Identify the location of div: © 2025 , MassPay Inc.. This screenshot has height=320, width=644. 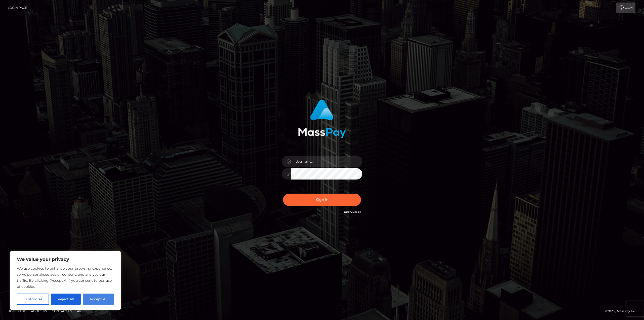
(622, 311).